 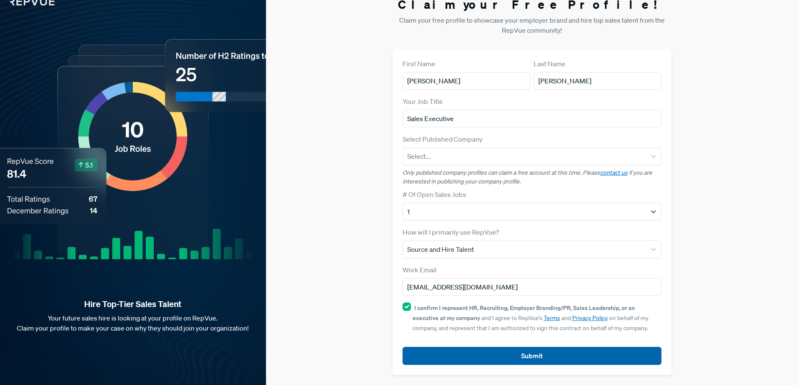 What do you see at coordinates (419, 270) in the screenshot?
I see `label: Work Email` at bounding box center [419, 270].